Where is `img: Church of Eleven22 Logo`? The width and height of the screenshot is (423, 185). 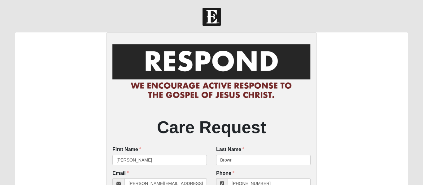 img: Church of Eleven22 Logo is located at coordinates (211, 17).